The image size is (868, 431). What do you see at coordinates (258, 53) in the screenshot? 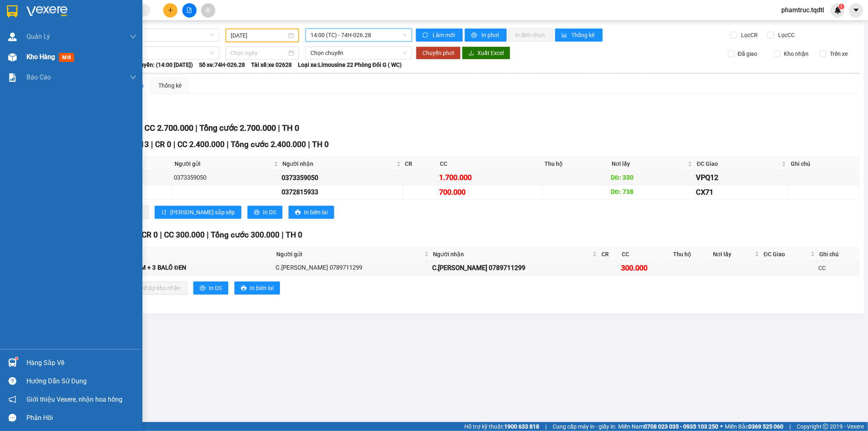
I see `input: Chọn ngày` at bounding box center [258, 53].